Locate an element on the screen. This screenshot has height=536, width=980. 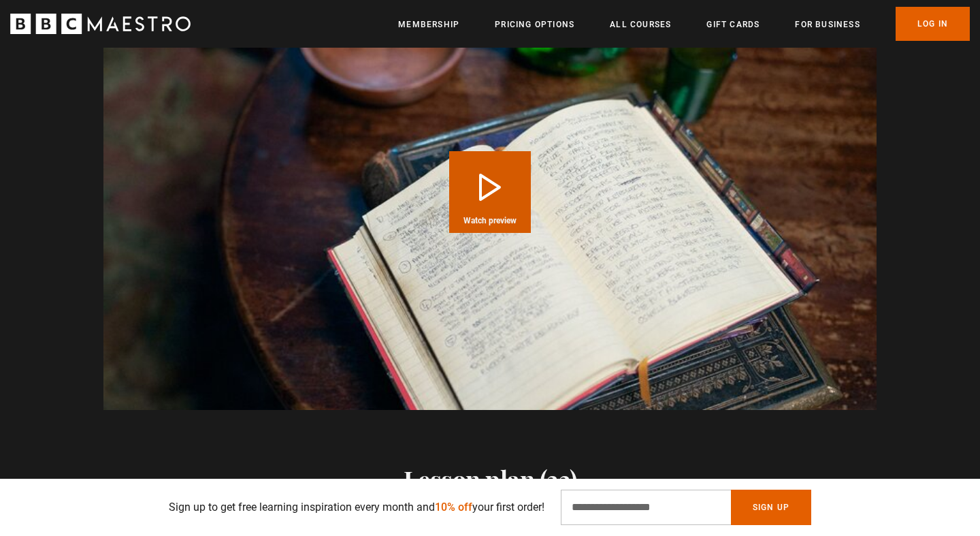
button: Play Course overview for Storytelling with Alan Moore is located at coordinates (490, 192).